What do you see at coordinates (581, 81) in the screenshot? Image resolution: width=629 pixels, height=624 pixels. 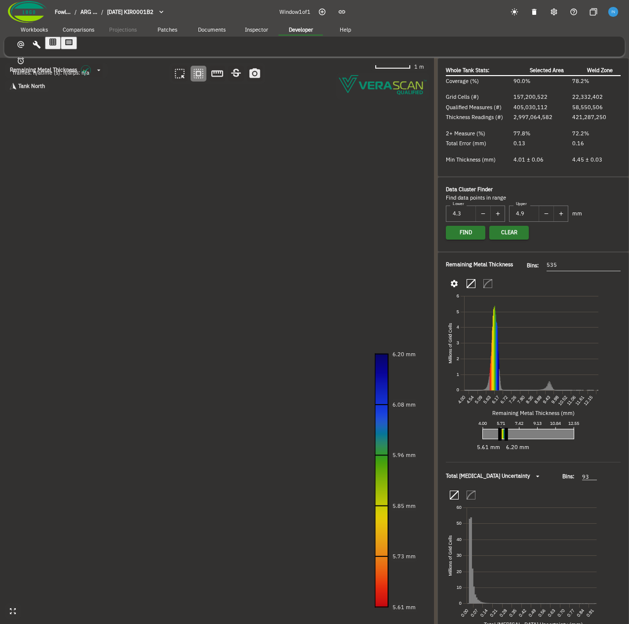 I see `span: 78.2%` at bounding box center [581, 81].